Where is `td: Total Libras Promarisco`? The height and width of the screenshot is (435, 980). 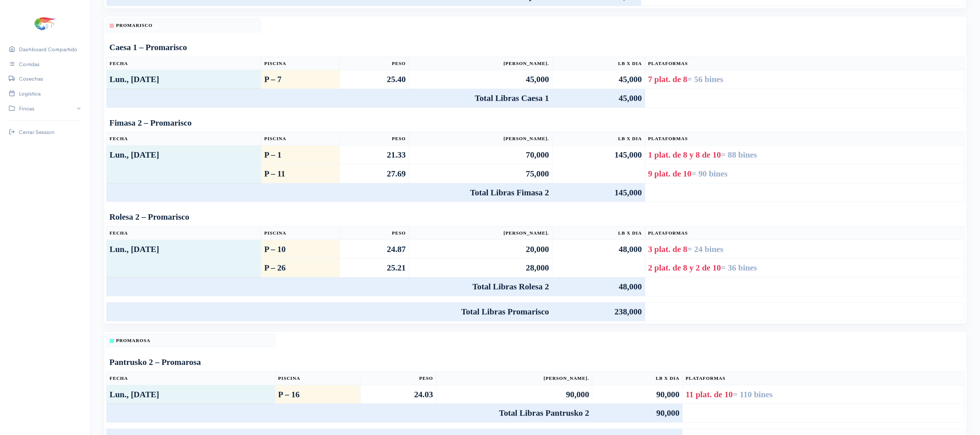 td: Total Libras Promarisco is located at coordinates (329, 312).